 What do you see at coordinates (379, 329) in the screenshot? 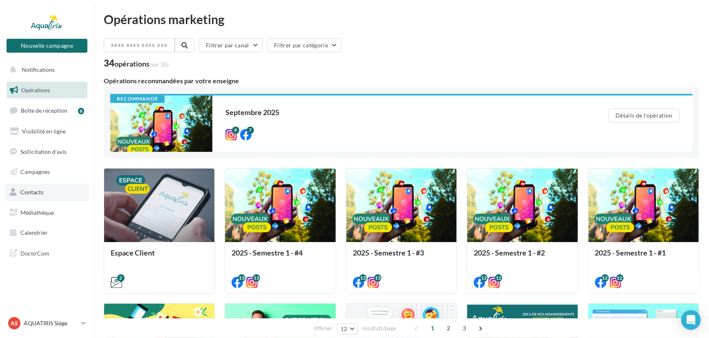
I see `span: résultats/page` at bounding box center [379, 329].